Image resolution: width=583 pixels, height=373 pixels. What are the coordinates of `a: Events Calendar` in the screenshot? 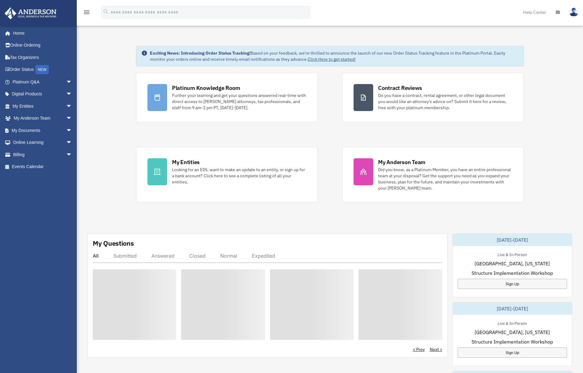 It's located at (43, 167).